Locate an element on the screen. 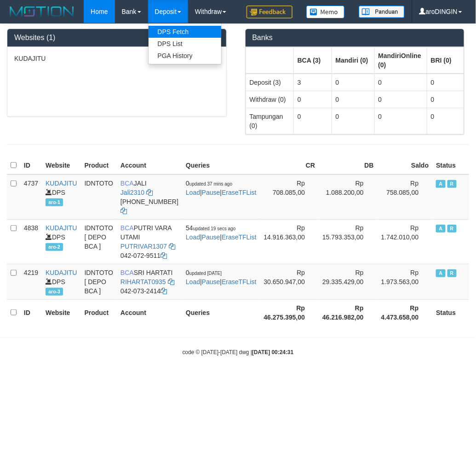 This screenshot has width=476, height=466. img: MOTION_logo.png is located at coordinates (42, 11).